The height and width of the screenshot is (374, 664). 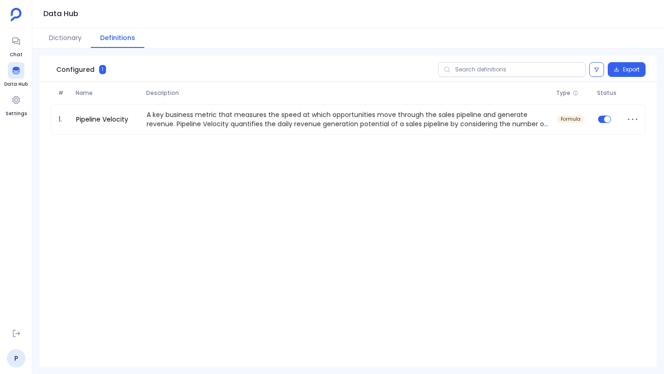 I want to click on a: Chat, so click(x=16, y=46).